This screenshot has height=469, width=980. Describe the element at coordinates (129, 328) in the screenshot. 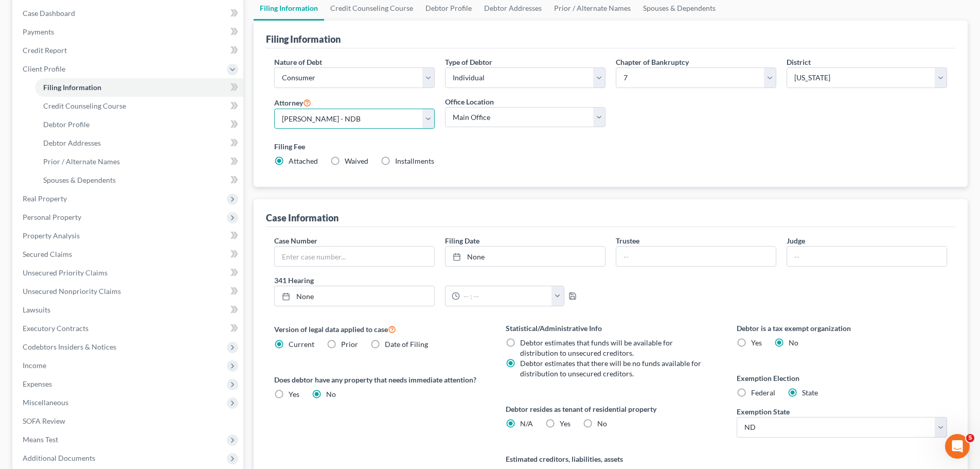

I see `a: Executory Contracts` at that location.